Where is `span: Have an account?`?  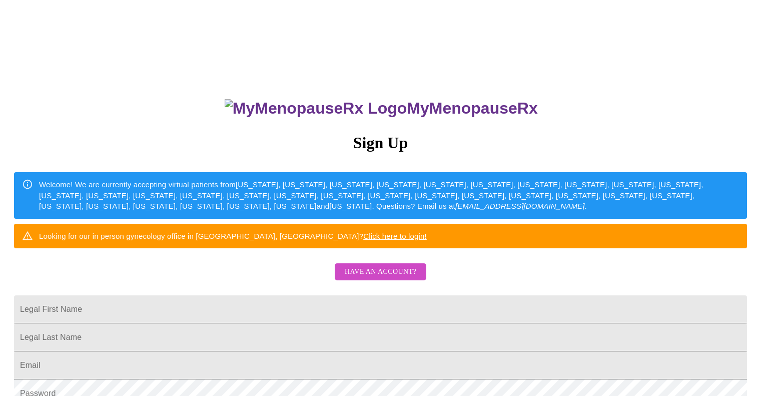
span: Have an account? is located at coordinates (380, 272).